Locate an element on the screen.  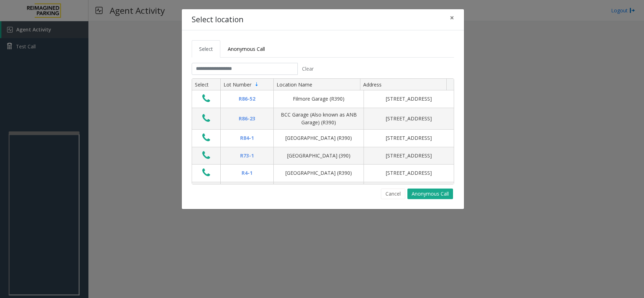
span: Anonymous Call is located at coordinates (246, 49).